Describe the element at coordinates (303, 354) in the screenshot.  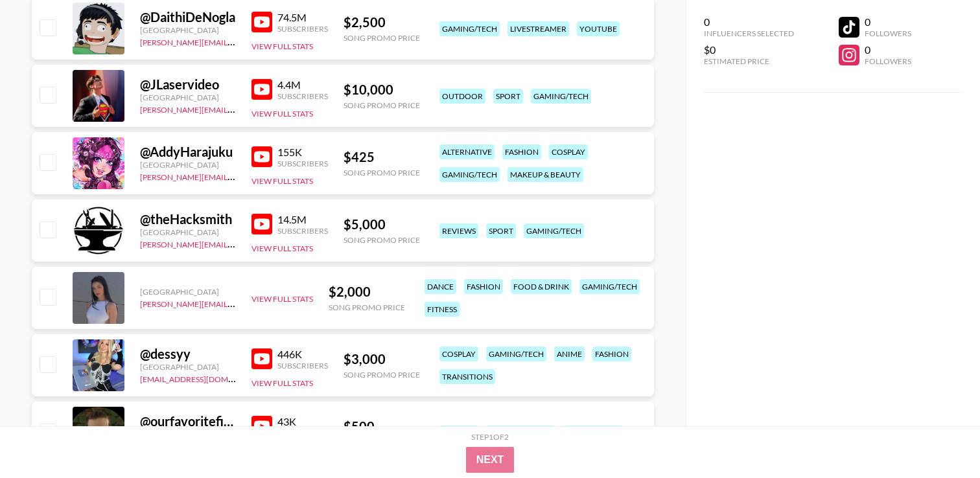
I see `div: 446K` at that location.